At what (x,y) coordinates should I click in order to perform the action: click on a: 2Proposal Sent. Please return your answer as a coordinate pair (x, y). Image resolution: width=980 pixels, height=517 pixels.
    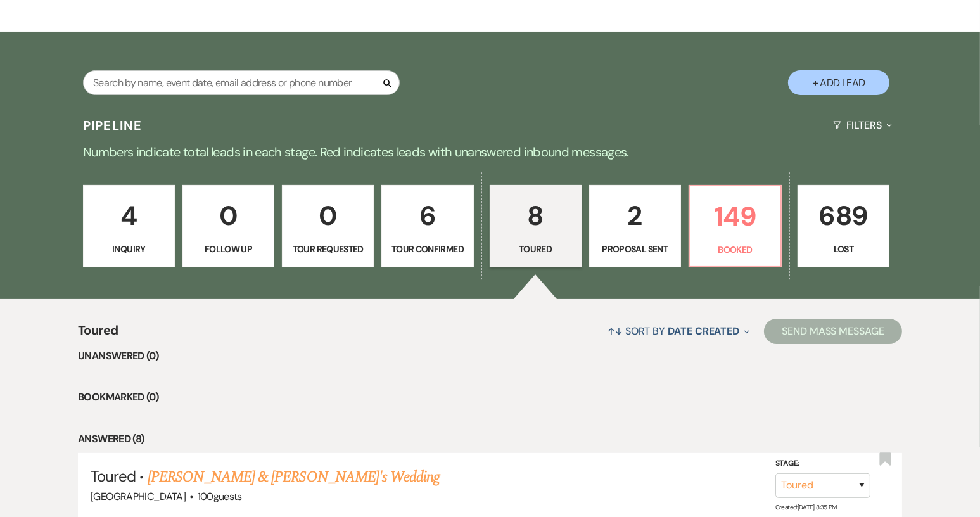
    Looking at the image, I should click on (635, 226).